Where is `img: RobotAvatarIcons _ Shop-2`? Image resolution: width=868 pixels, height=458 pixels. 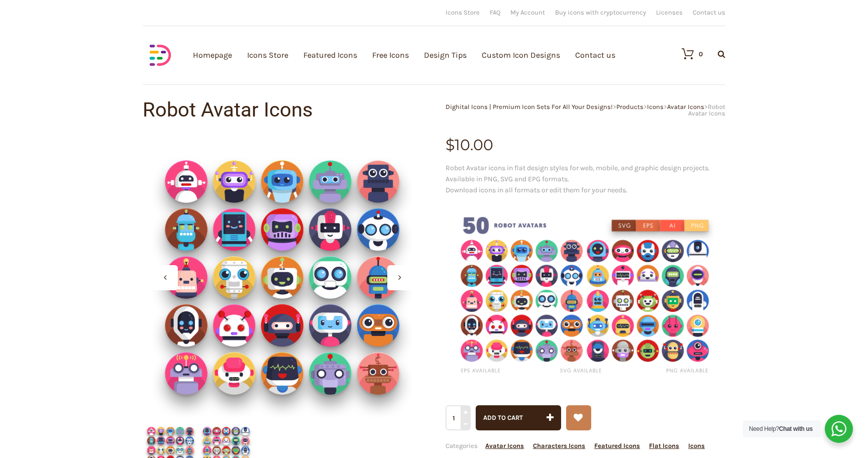 img: RobotAvatarIcons _ Shop-2 is located at coordinates (283, 278).